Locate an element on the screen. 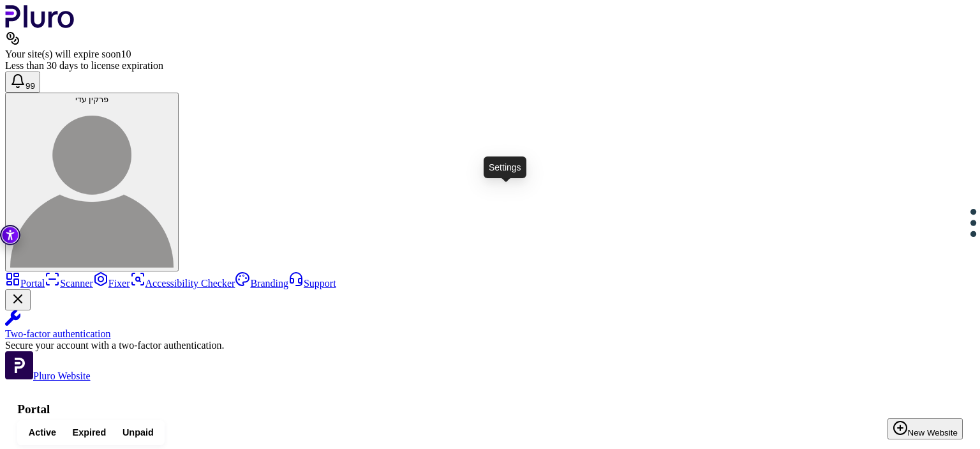 The image size is (980, 449). div: Your site(s) will expire soon is located at coordinates (490, 54).